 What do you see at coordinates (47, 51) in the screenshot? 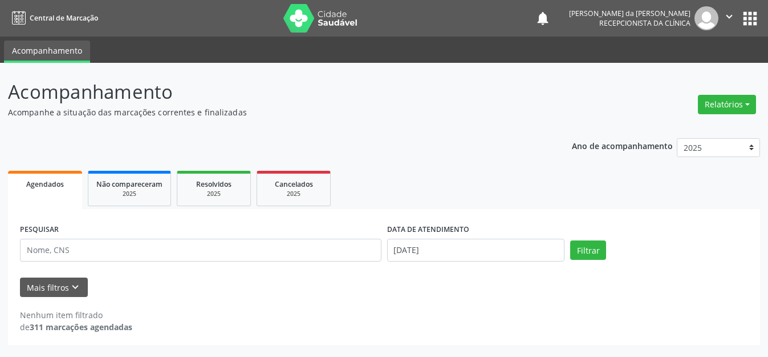
I see `a: Acompanhamento` at bounding box center [47, 51].